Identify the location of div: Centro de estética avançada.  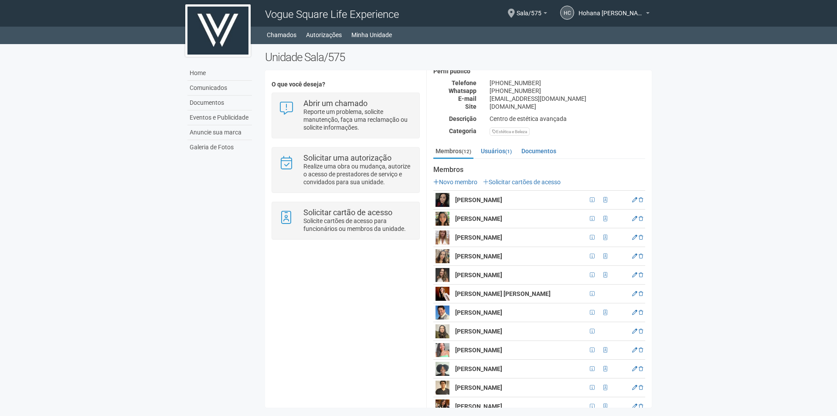
(567, 119).